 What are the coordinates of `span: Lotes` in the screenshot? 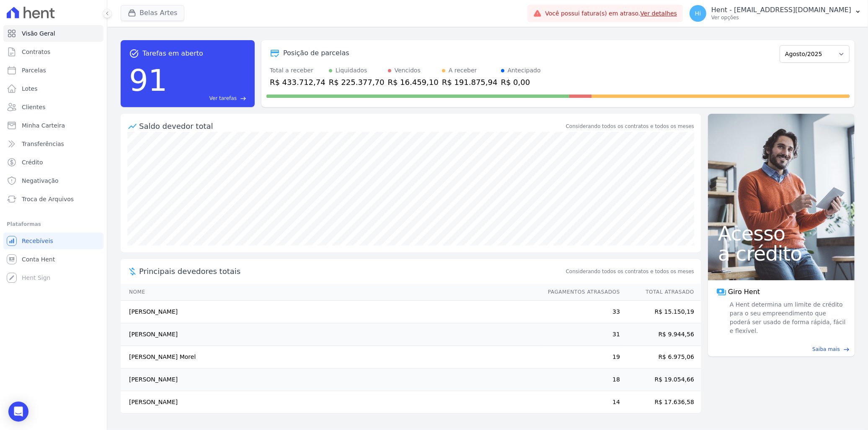 It's located at (29, 89).